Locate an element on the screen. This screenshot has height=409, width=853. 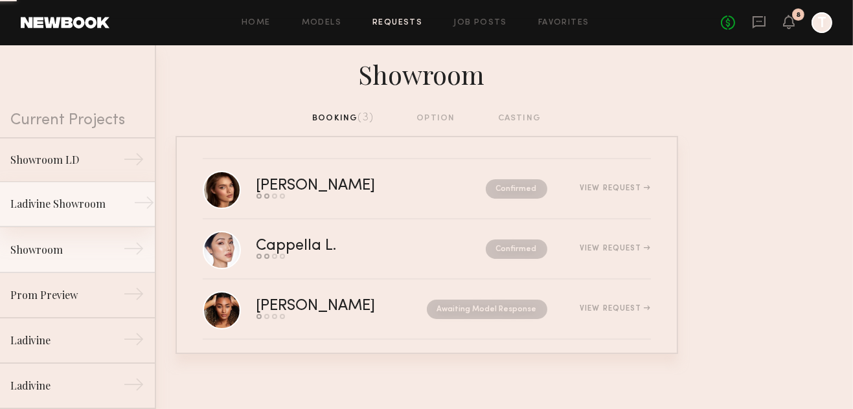
a: Favorites is located at coordinates (564, 23).